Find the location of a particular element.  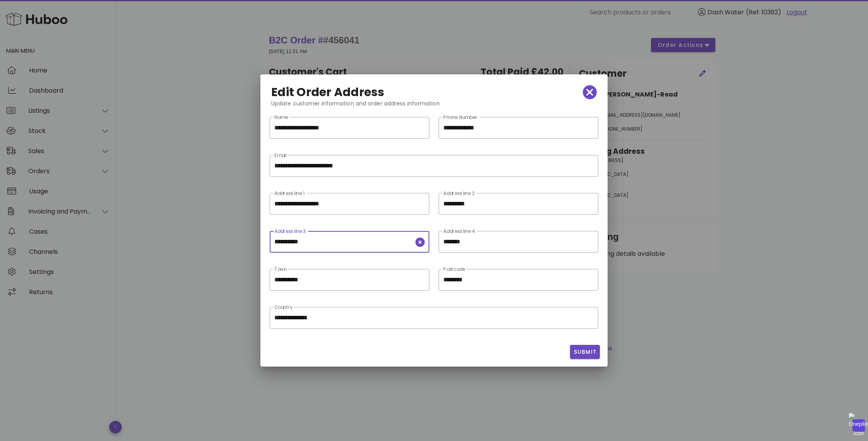

h2: Edit Order Address is located at coordinates (328, 92).